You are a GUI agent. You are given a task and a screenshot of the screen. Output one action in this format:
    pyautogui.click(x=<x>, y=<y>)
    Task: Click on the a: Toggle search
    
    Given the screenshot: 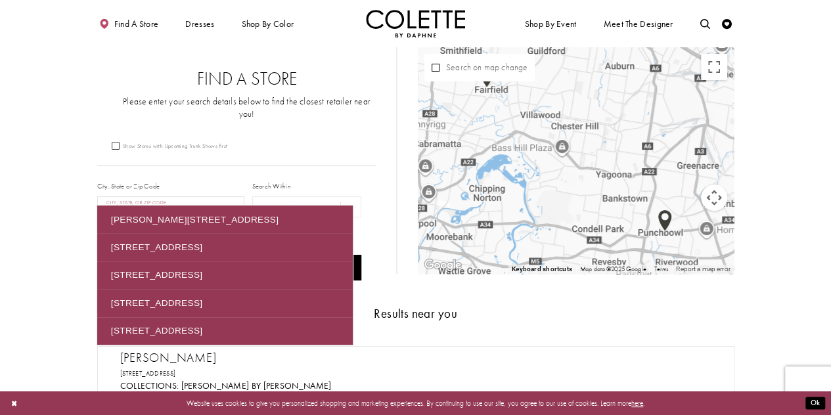 What is the action you would take?
    pyautogui.click(x=705, y=24)
    